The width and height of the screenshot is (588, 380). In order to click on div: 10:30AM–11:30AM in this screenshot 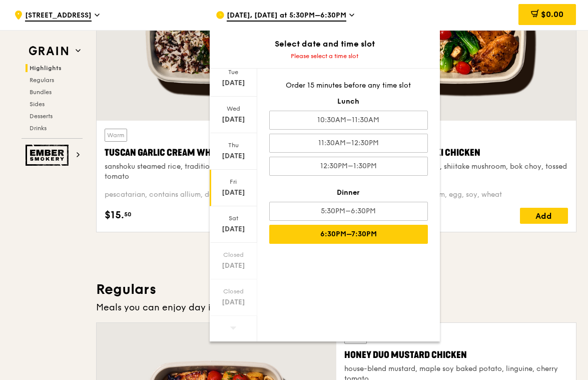, I will do `click(349, 120)`.